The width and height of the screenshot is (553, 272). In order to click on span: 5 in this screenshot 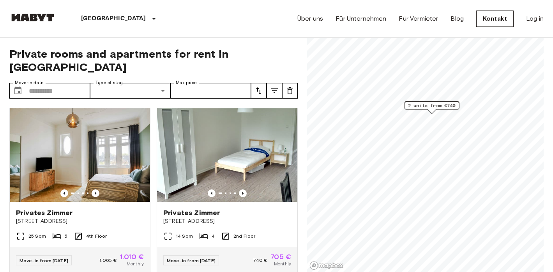, I will do `click(66, 236)`.